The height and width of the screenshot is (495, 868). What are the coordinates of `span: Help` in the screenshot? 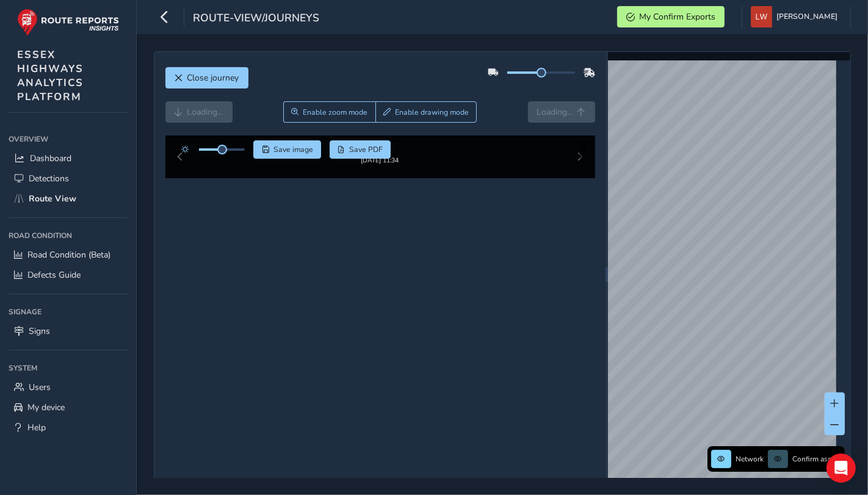 It's located at (36, 427).